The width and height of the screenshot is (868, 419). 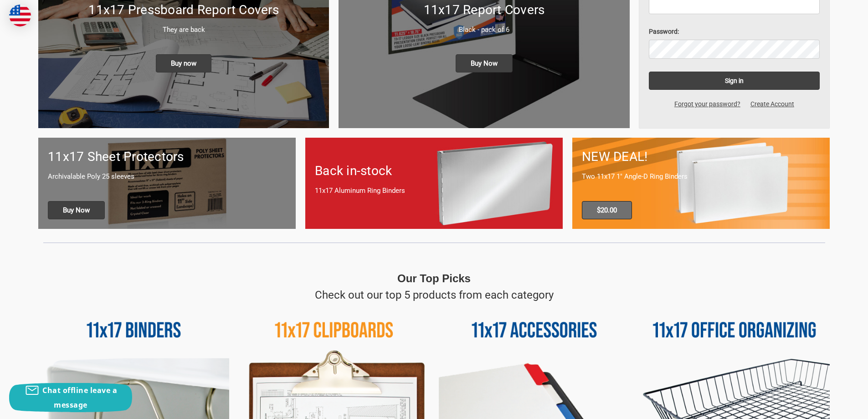 What do you see at coordinates (184, 63) in the screenshot?
I see `span: Buy now` at bounding box center [184, 63].